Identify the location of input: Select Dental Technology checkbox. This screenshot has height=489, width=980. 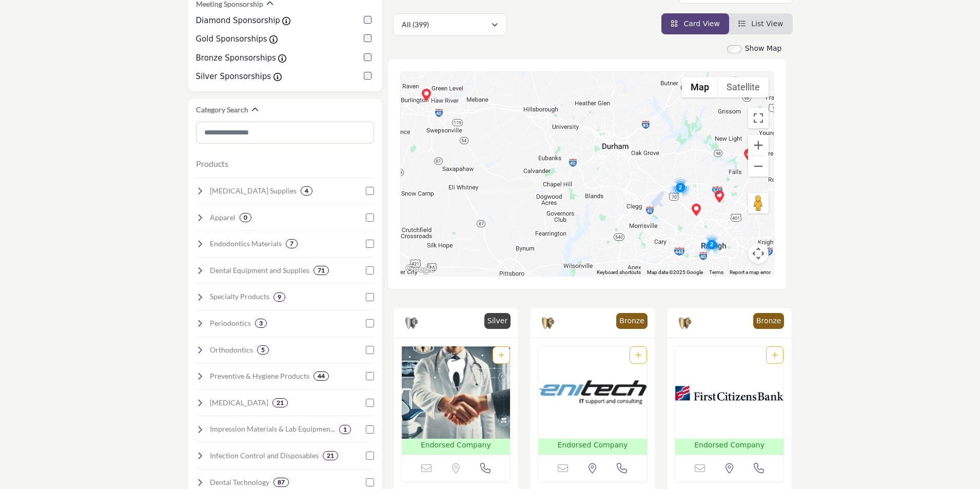
(370, 482).